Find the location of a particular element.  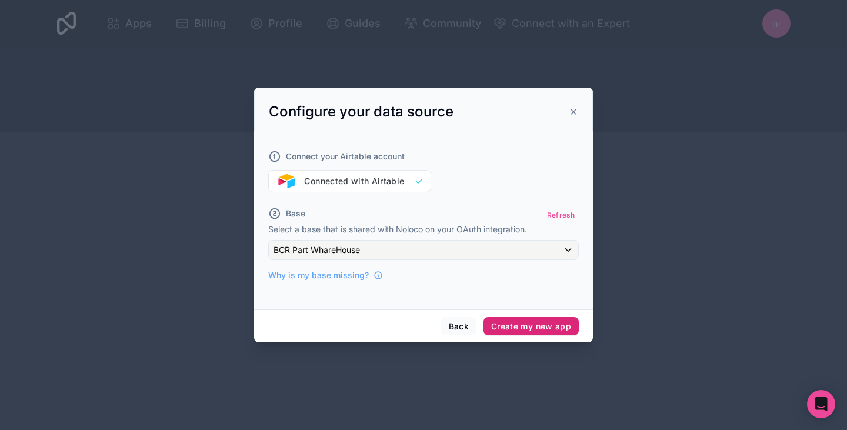

span: BCR Part WhareHouse is located at coordinates (317, 250).